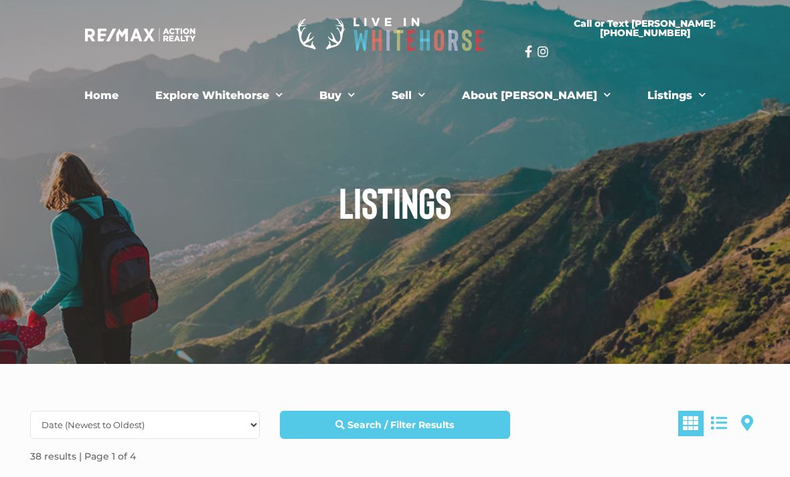 The height and width of the screenshot is (477, 790). Describe the element at coordinates (219, 96) in the screenshot. I see `a: Explore Whitehorse` at that location.